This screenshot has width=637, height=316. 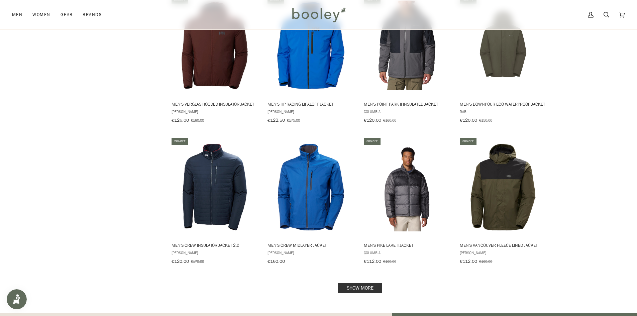 What do you see at coordinates (197, 120) in the screenshot?
I see `span: €180.00` at bounding box center [197, 120].